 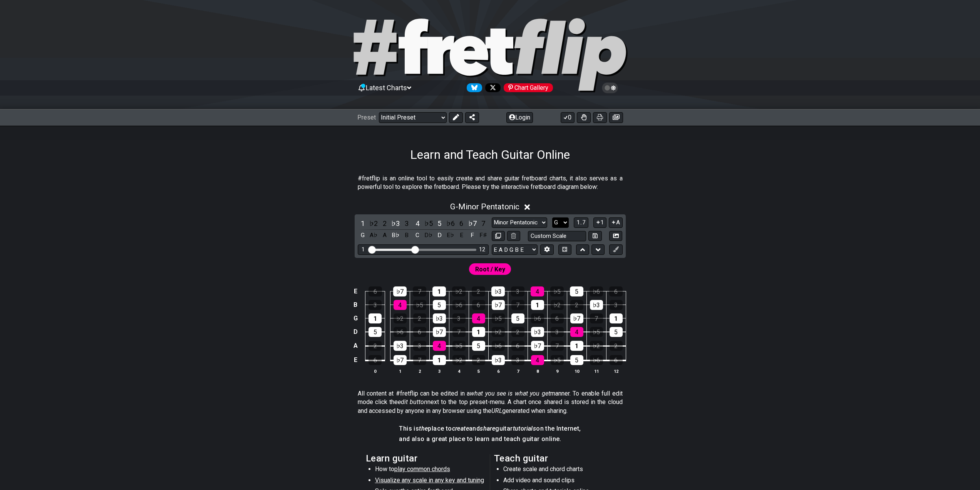 I want to click on button: Share Preset, so click(x=472, y=118).